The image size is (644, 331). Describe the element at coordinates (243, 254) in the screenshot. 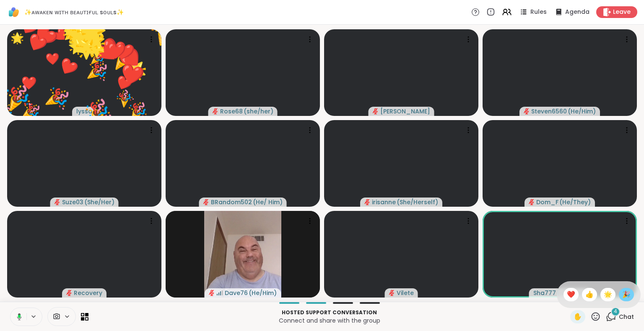

I see `img: Dave76` at that location.